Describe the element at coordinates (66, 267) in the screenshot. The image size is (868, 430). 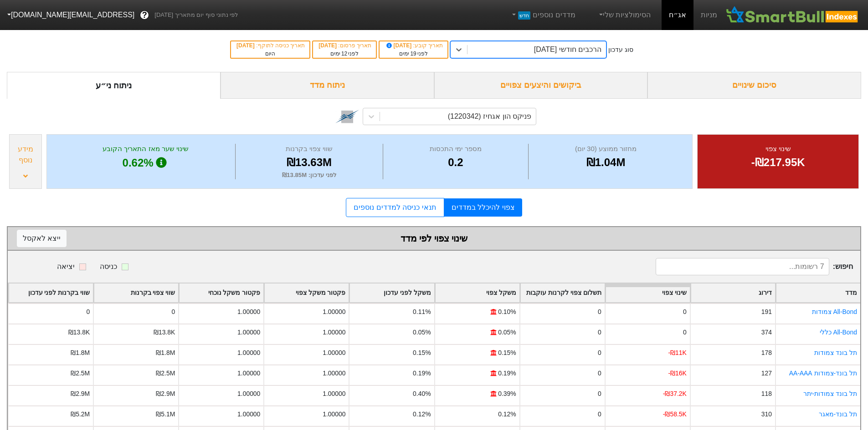
I see `div: יציאה` at that location.